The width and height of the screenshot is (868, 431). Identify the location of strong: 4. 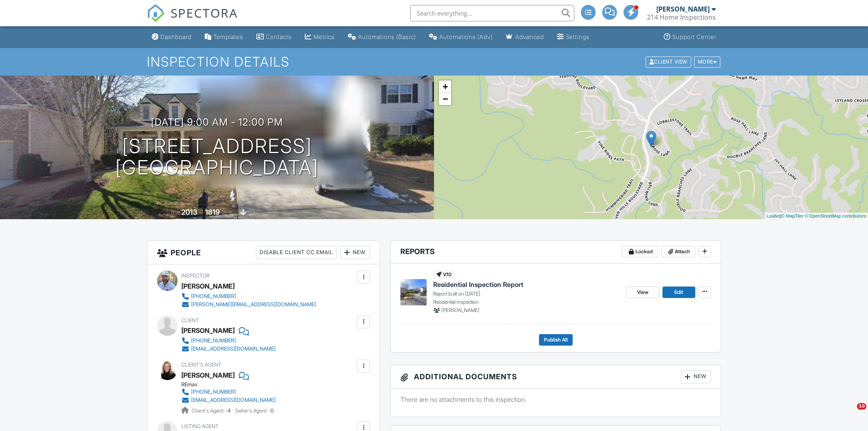
(229, 410).